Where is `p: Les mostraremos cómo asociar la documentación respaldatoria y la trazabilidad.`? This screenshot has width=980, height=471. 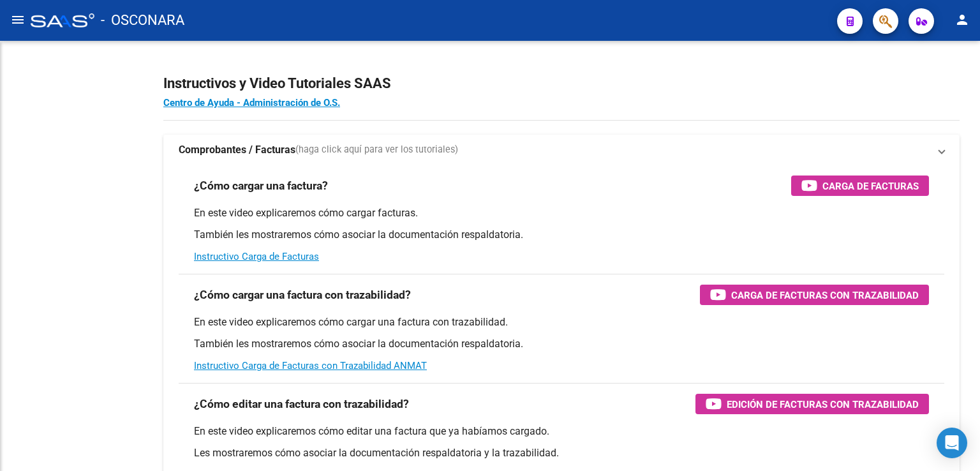
p: Les mostraremos cómo asociar la documentación respaldatoria y la trazabilidad. is located at coordinates (561, 453).